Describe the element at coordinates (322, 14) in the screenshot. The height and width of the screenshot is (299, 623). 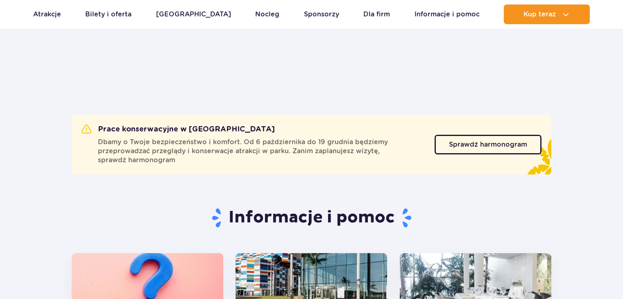
I see `a: Sponsorzy` at that location.